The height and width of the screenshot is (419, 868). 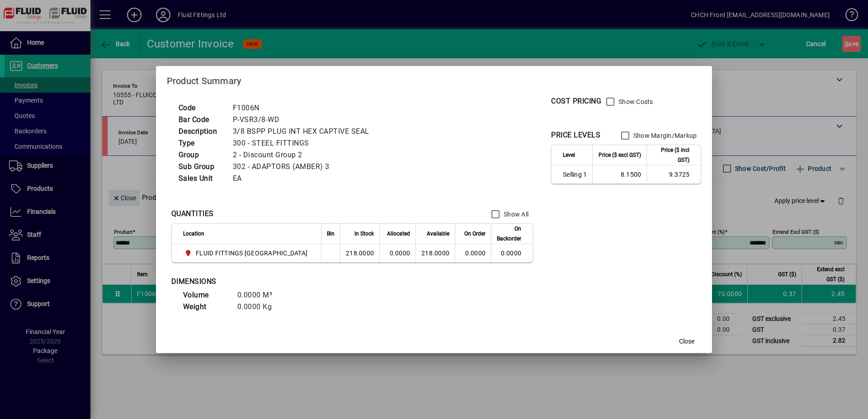 I want to click on span: Close, so click(x=687, y=341).